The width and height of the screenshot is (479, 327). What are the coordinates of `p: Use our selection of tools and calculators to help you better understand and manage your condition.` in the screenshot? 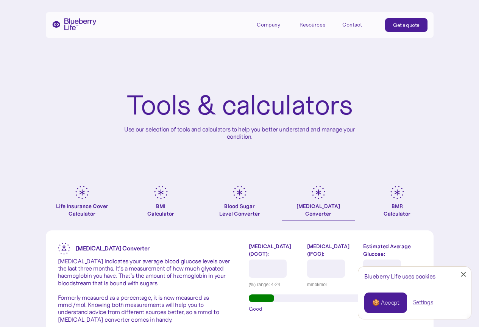 It's located at (240, 133).